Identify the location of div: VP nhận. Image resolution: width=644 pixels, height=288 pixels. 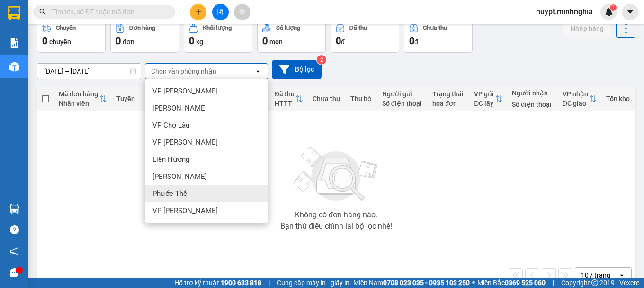
(576, 94).